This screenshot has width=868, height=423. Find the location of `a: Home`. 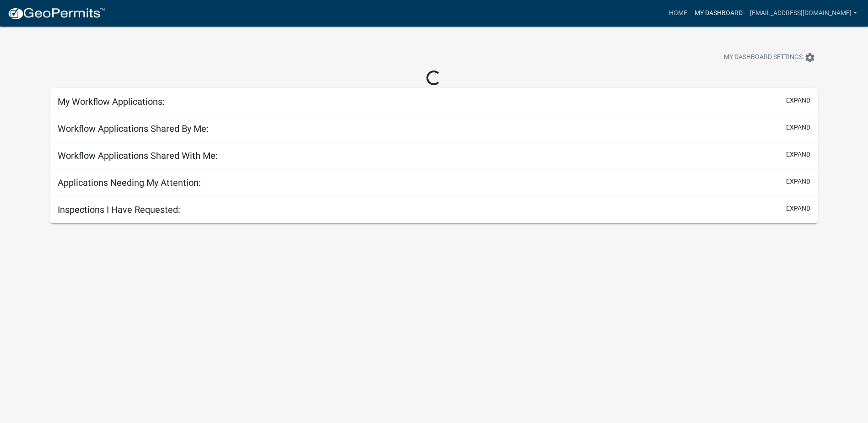

a: Home is located at coordinates (678, 13).